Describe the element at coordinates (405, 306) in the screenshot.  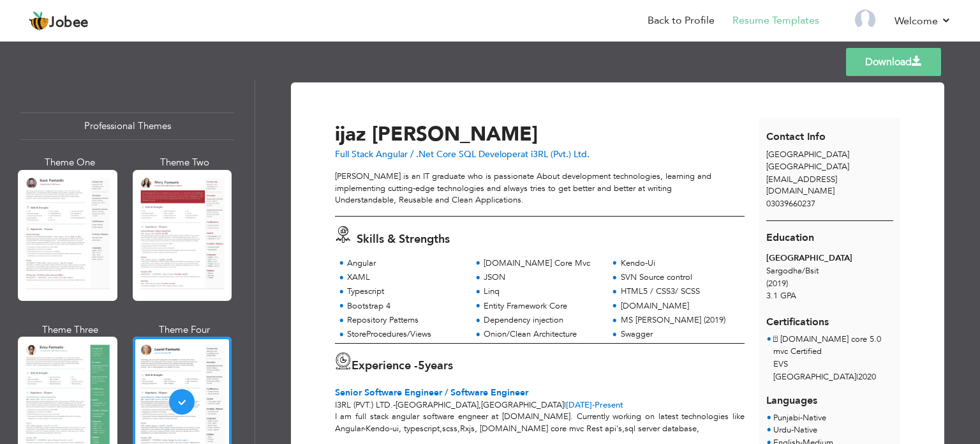
I see `div: Bootstrap 4` at that location.